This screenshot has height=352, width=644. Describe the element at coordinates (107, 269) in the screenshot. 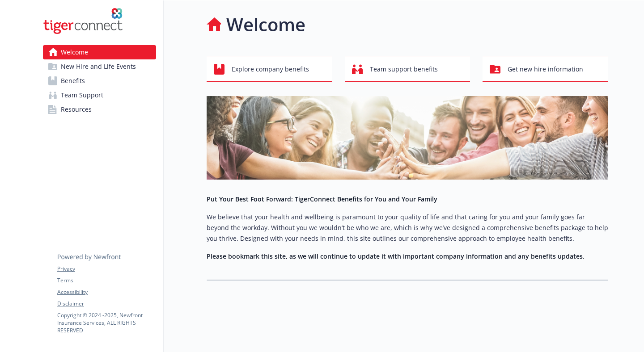

I see `a: Privacy` at that location.